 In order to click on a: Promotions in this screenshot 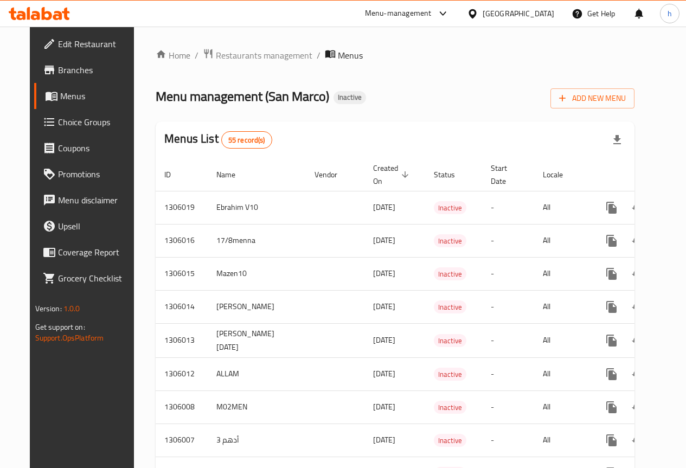, I will do `click(89, 174)`.